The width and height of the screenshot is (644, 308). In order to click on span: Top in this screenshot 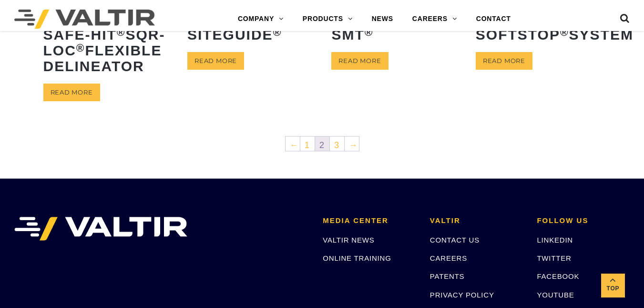, I will do `click(613, 288)`.